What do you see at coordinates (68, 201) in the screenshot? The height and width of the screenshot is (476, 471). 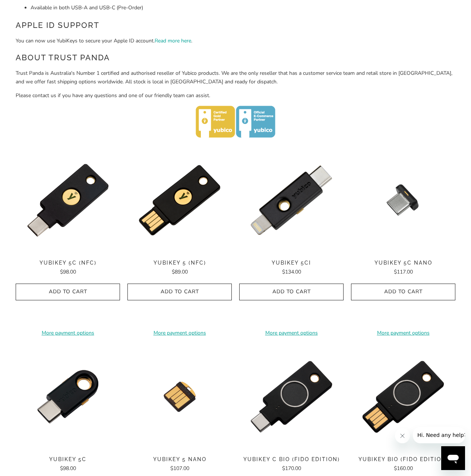 I see `img: YubiKey 5C (NFC) - Trust Panda` at bounding box center [68, 201].